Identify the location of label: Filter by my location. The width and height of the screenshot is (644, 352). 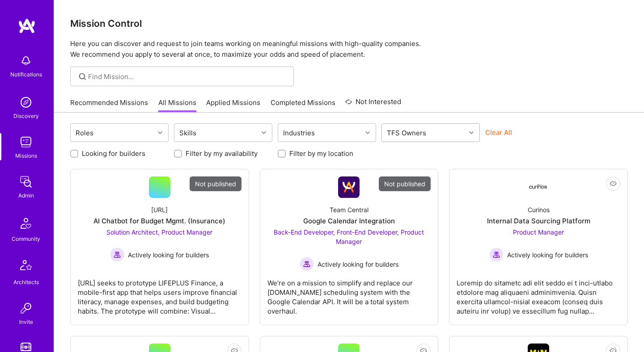
(321, 153).